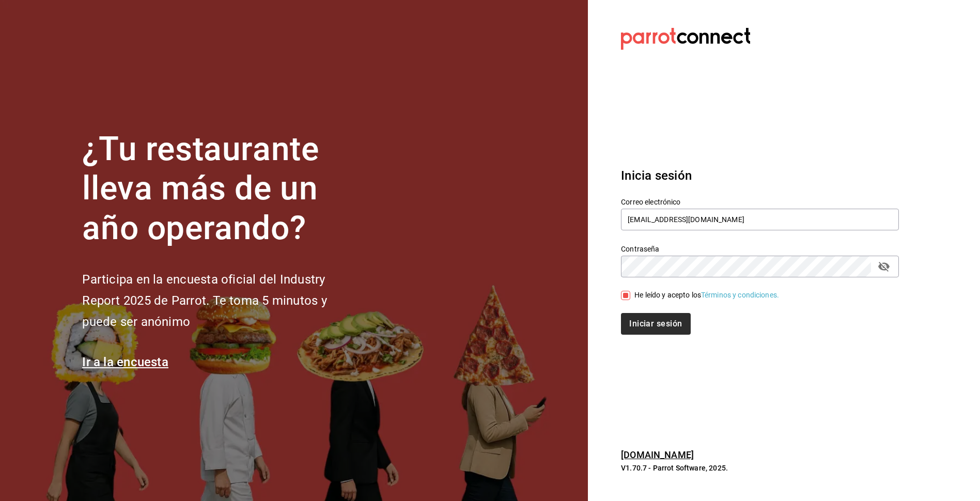 The width and height of the screenshot is (980, 501). Describe the element at coordinates (760, 176) in the screenshot. I see `h3: Inicia sesión` at that location.